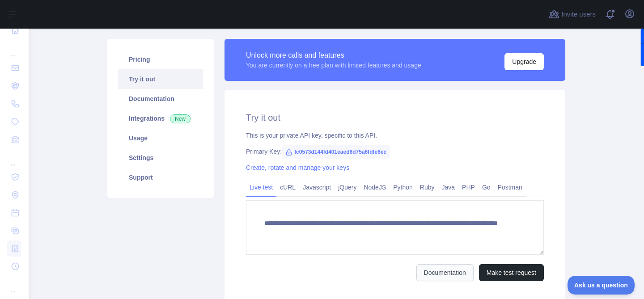 The height and width of the screenshot is (299, 644). What do you see at coordinates (160, 158) in the screenshot?
I see `a: Settings` at bounding box center [160, 158].